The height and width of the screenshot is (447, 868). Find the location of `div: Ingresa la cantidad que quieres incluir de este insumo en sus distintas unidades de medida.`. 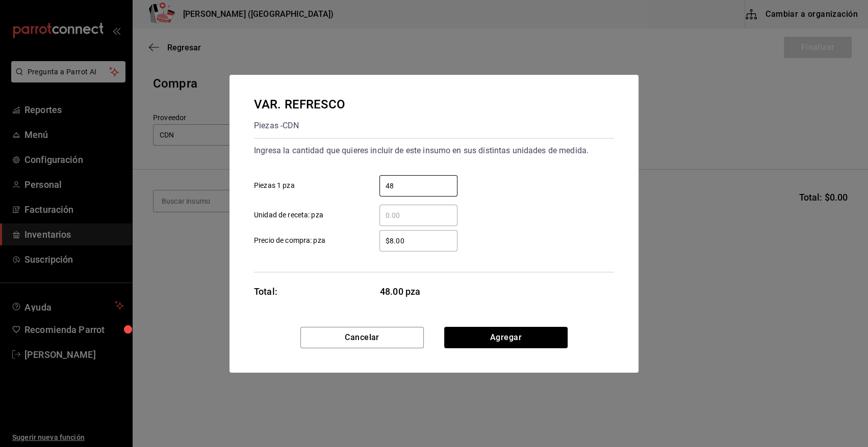

div: Ingresa la cantidad que quieres incluir de este insumo en sus distintas unidades de medida. is located at coordinates (434, 151).